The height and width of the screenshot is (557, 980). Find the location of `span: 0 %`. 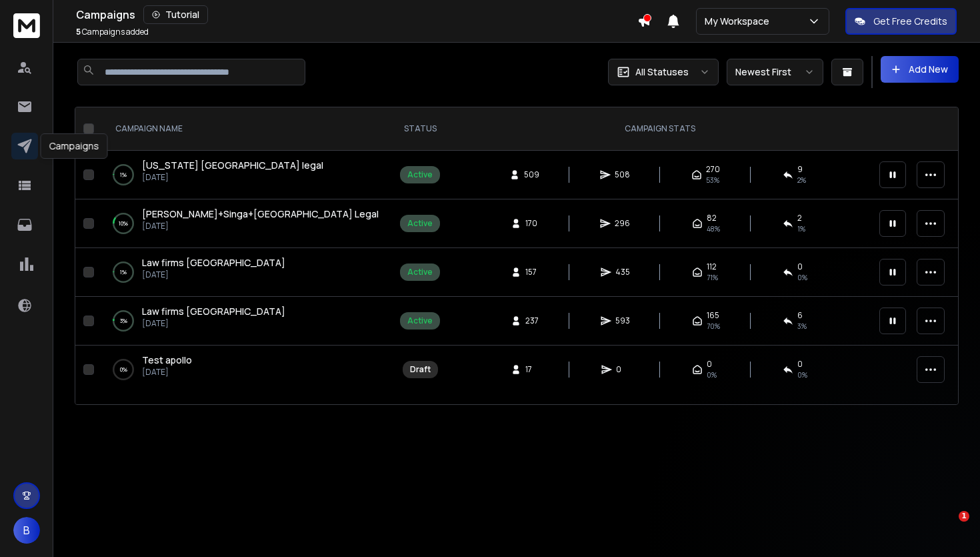

span: 0 % is located at coordinates (802, 277).